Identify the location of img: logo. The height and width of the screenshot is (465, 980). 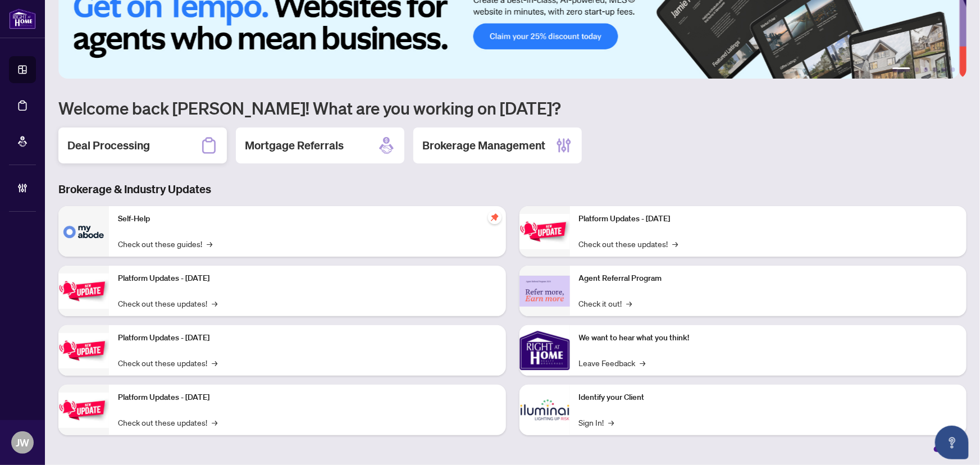
(23, 19).